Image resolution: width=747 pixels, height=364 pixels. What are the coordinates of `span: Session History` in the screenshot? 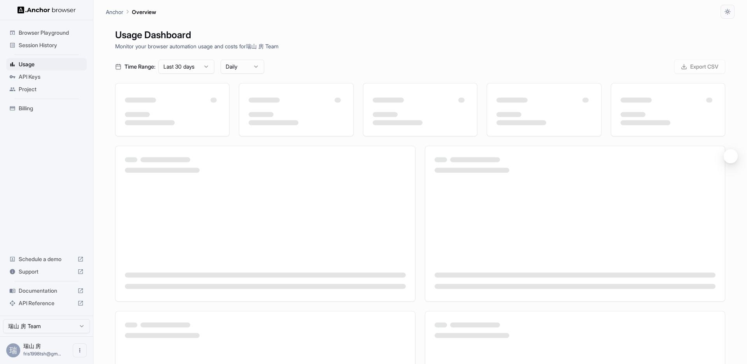 It's located at (51, 45).